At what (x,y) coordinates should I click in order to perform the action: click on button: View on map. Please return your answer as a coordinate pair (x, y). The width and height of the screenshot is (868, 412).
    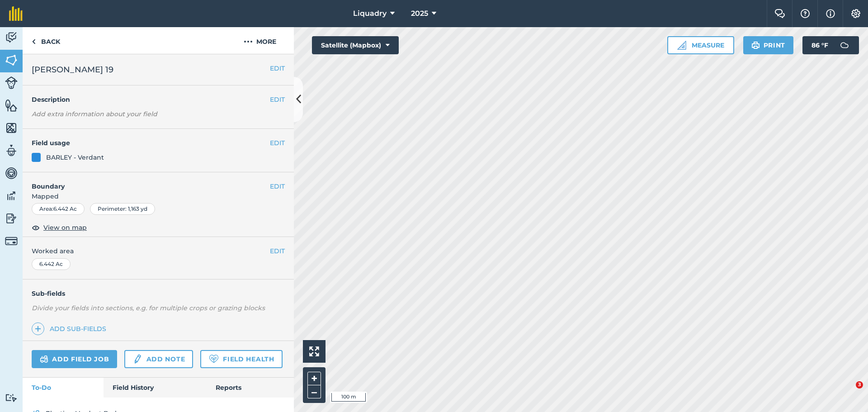
    Looking at the image, I should click on (59, 228).